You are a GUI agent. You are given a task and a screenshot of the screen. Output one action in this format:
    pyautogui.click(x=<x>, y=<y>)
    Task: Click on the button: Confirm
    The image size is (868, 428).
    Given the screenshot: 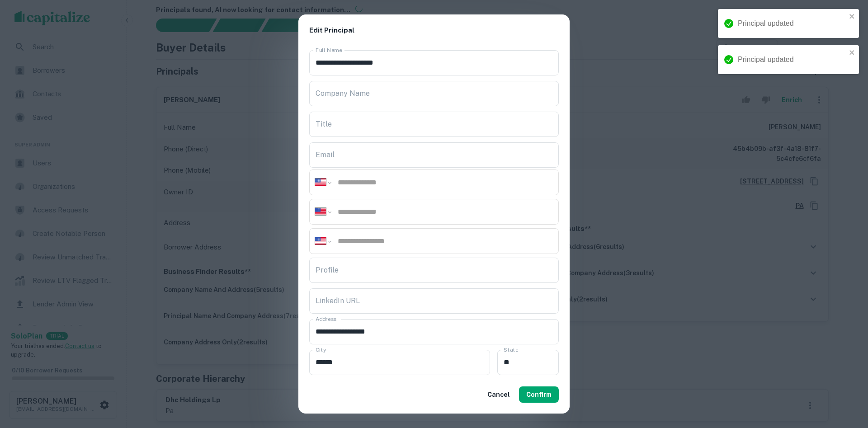 What is the action you would take?
    pyautogui.click(x=539, y=394)
    